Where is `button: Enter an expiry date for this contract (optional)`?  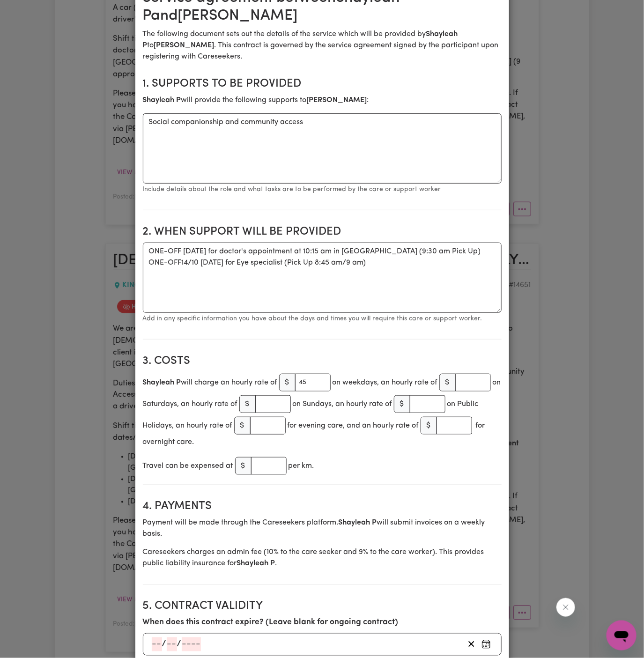 button: Enter an expiry date for this contract (optional) is located at coordinates (486, 644).